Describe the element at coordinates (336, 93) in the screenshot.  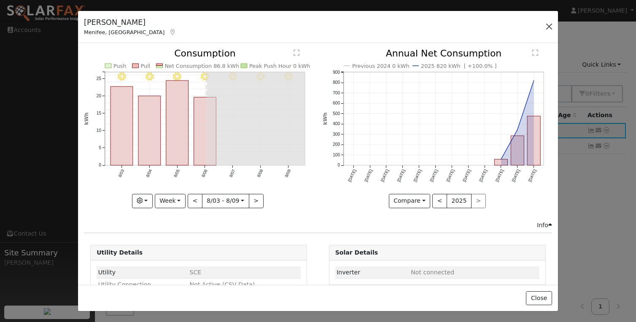
I see `text: 700` at that location.